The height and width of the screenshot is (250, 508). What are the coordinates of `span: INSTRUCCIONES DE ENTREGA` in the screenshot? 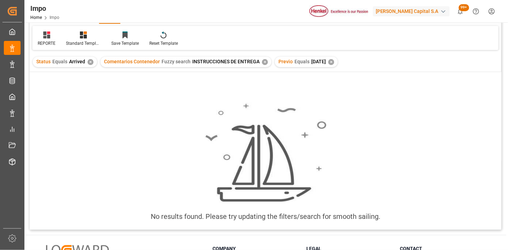 It's located at (226, 61).